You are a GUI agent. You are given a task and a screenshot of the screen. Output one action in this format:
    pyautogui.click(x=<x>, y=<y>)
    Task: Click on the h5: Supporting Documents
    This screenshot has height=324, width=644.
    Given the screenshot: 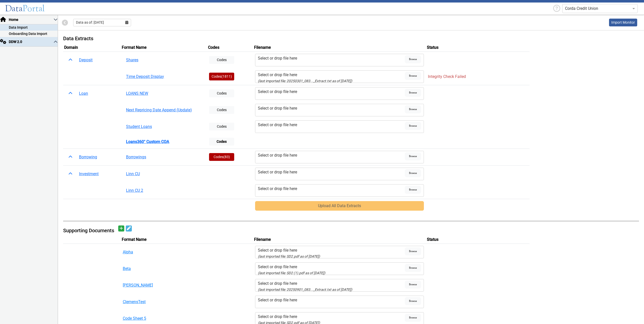 What is the action you would take?
    pyautogui.click(x=90, y=231)
    